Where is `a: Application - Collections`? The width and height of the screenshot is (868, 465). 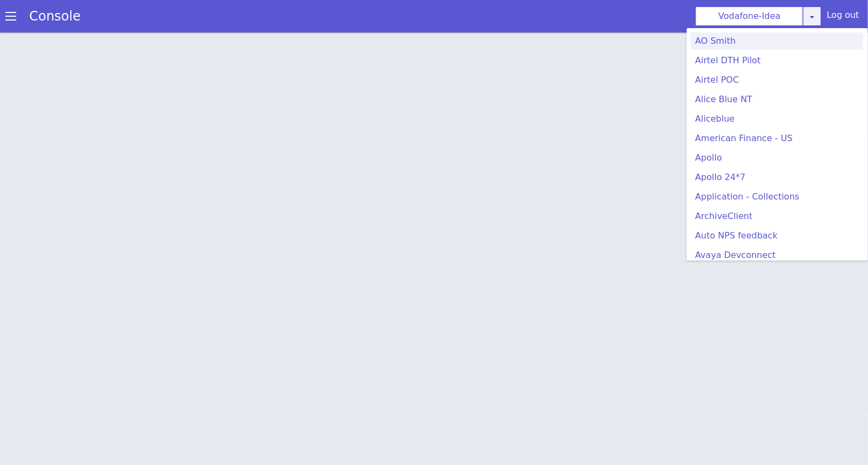 a: Application - Collections is located at coordinates (777, 196).